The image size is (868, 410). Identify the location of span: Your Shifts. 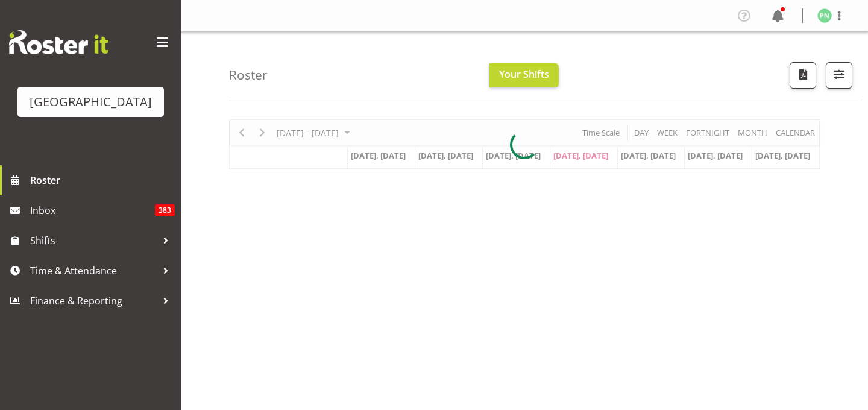
(524, 74).